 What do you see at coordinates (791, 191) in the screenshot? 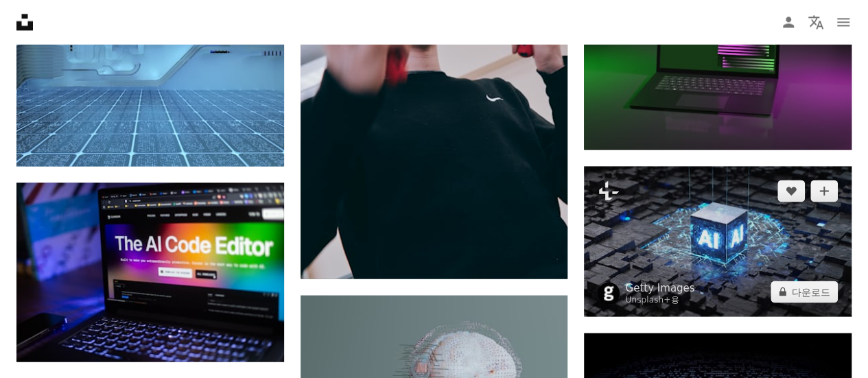
I see `button: 좋아요` at bounding box center [791, 191].